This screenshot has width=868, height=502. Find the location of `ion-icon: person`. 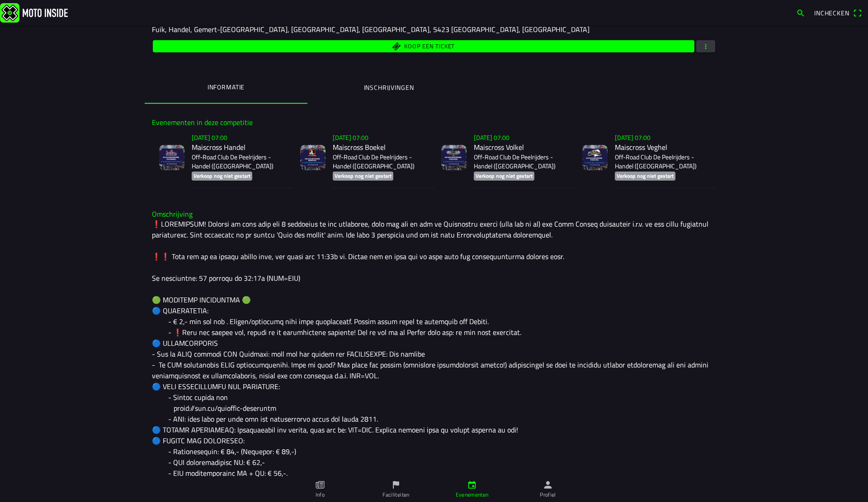

ion-icon: person is located at coordinates (548, 485).